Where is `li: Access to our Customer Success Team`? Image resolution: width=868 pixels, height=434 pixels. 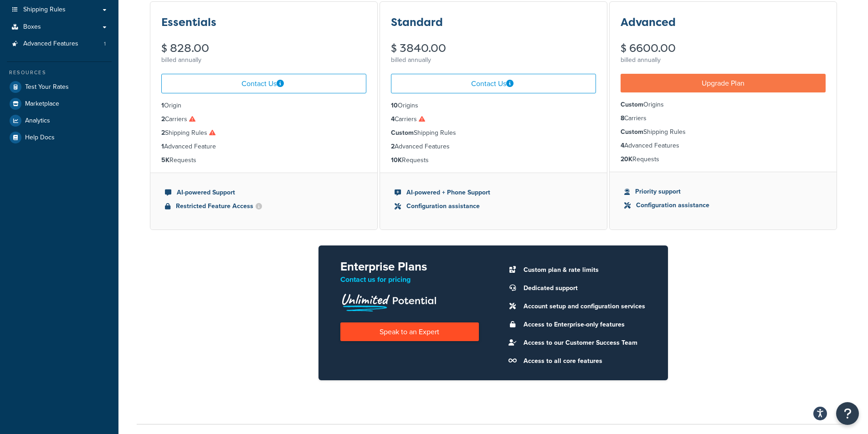
li: Access to our Customer Success Team is located at coordinates (582, 343).